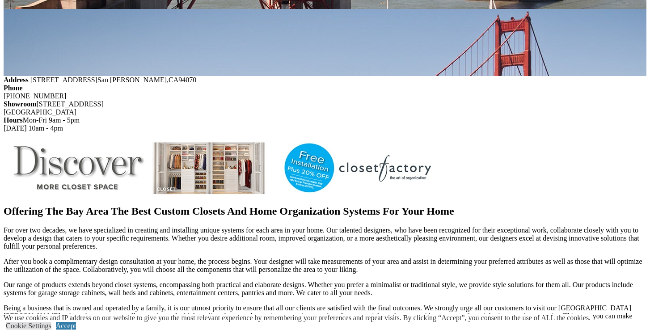 This screenshot has height=330, width=650. Describe the element at coordinates (325, 316) in the screenshot. I see `p: Being a business that is owned and operated by a family, it is our utmost priority to ensure that...` at that location.